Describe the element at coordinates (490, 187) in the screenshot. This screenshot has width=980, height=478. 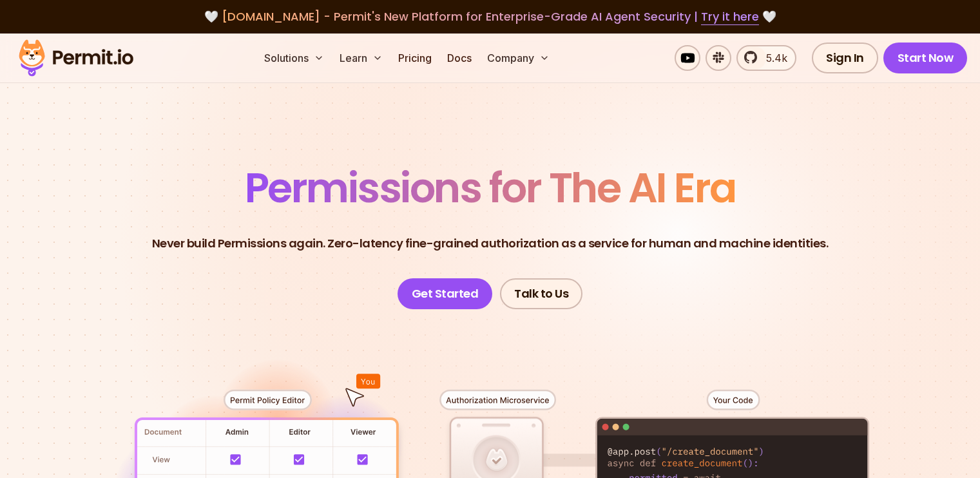
I see `span: Permissions for The AI Era` at that location.